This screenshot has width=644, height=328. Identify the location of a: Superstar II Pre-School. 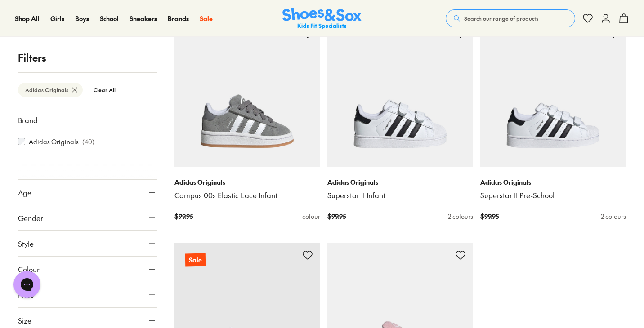
(553, 196).